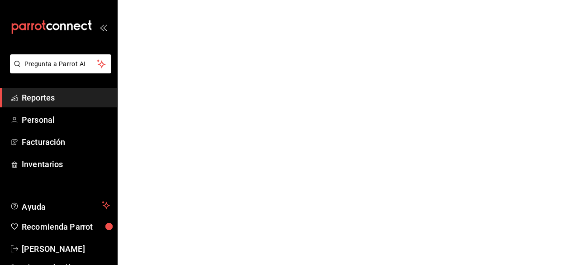  I want to click on span: Personal, so click(66, 120).